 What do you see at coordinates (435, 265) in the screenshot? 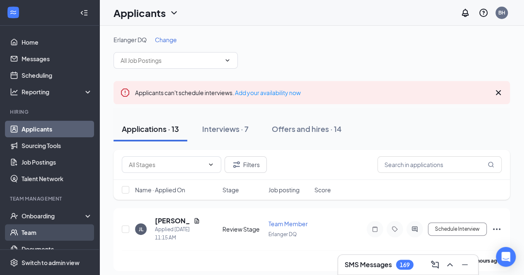
I see `button: ComposeMessage` at bounding box center [435, 265].